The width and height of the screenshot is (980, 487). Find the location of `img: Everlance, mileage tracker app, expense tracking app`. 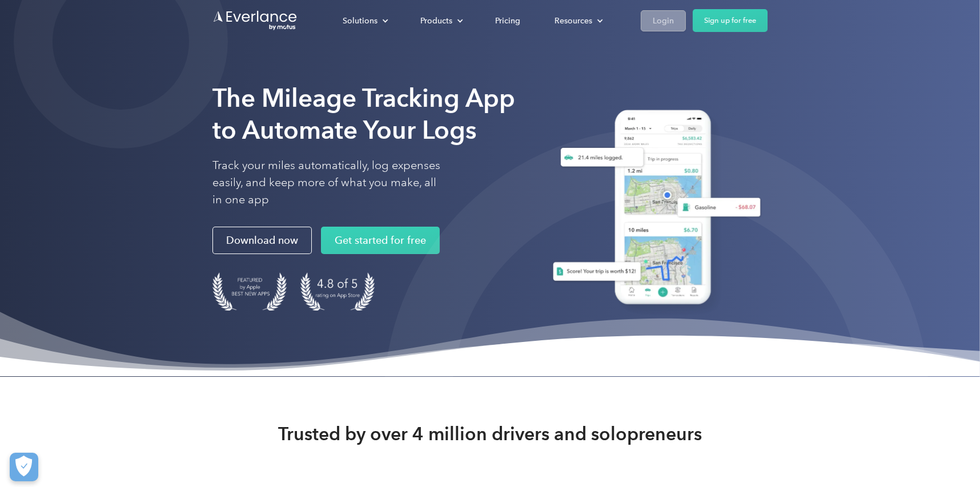

img: Everlance, mileage tracker app, expense tracking app is located at coordinates (653, 209).